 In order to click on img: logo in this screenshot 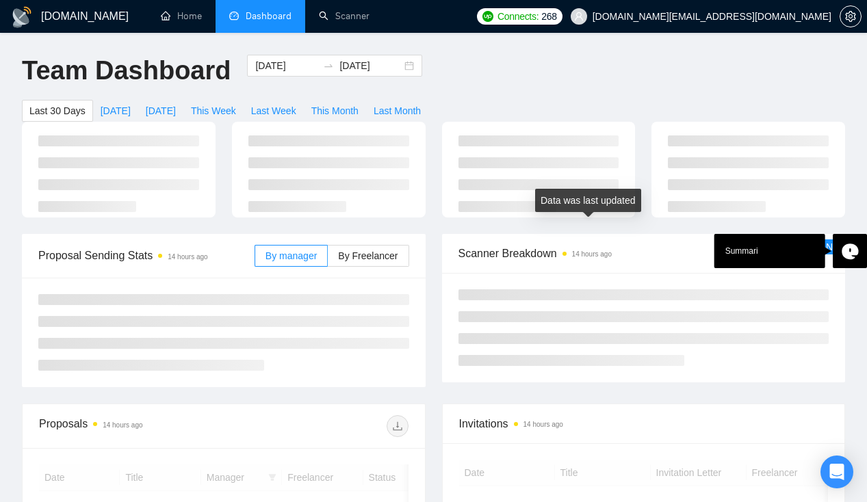, I will do `click(22, 17)`.